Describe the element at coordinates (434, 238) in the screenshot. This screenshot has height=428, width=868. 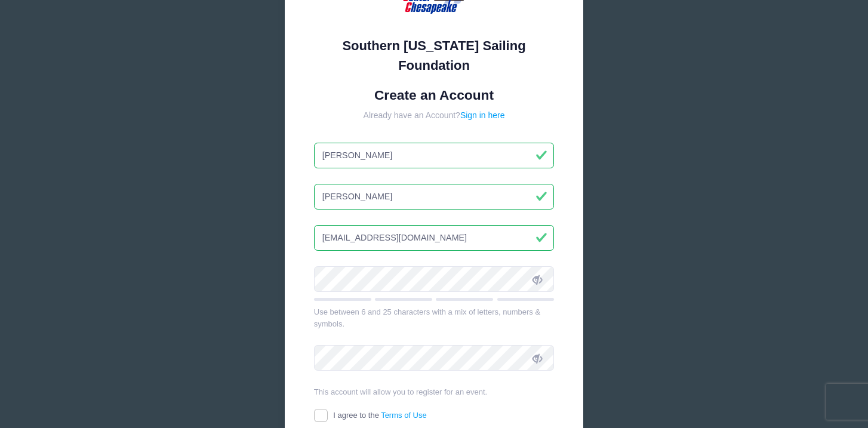
I see `input: Email` at that location.